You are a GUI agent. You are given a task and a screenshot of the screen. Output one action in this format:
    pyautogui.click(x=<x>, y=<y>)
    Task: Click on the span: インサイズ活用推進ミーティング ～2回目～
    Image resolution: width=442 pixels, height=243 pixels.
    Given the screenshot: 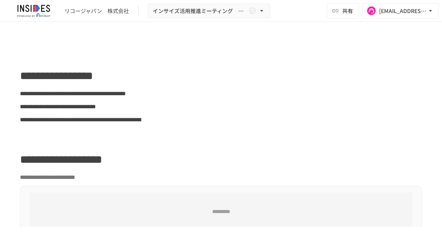 What is the action you would take?
    pyautogui.click(x=200, y=11)
    